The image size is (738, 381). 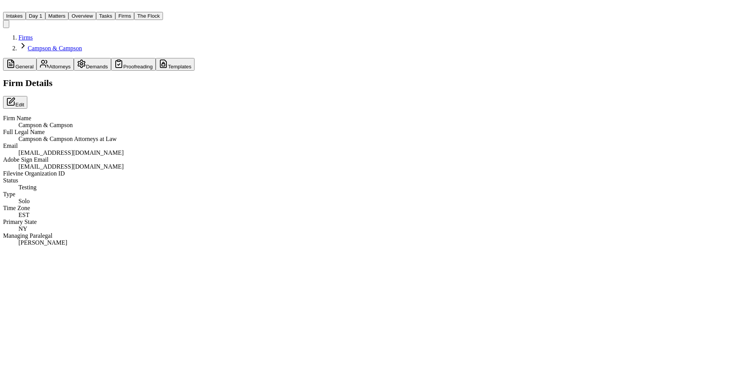 What do you see at coordinates (92, 64) in the screenshot?
I see `button: Demands` at bounding box center [92, 64].